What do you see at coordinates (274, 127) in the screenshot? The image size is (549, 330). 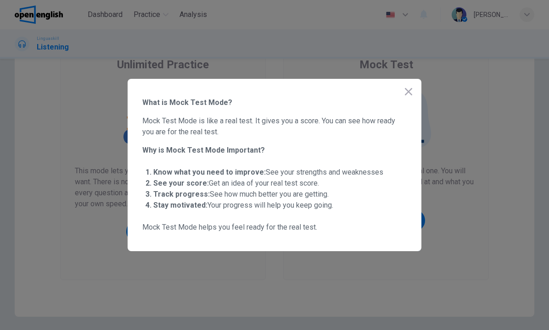 I see `span: Mock Test Mode is like a real test. It gives you a score. You can see how ready you are for the r...` at bounding box center [274, 127].